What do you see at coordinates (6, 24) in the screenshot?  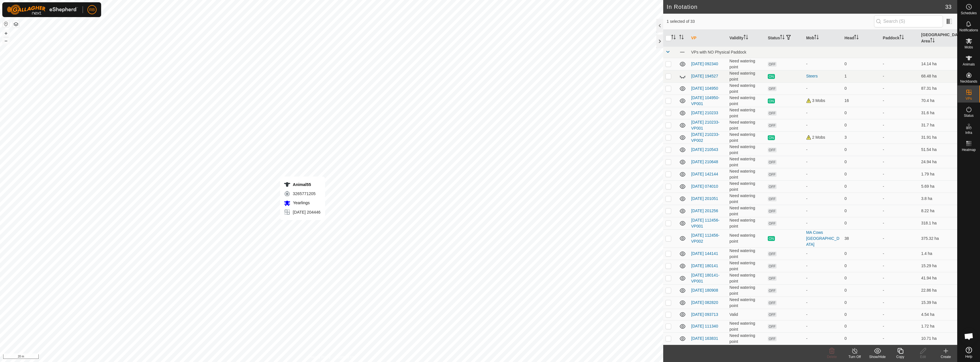 I see `button: Reset Map` at bounding box center [6, 24].